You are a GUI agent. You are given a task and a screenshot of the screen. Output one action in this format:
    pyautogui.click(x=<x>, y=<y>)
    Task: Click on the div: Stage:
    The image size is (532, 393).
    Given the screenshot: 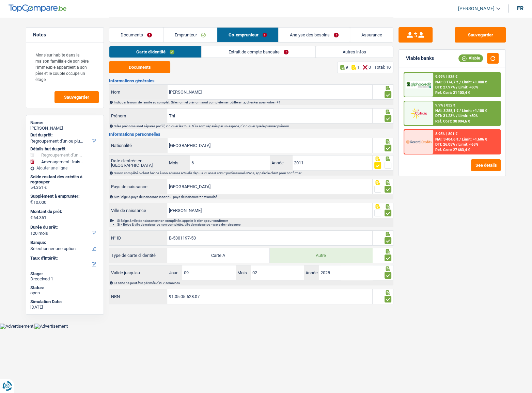 What is the action you would take?
    pyautogui.click(x=65, y=274)
    